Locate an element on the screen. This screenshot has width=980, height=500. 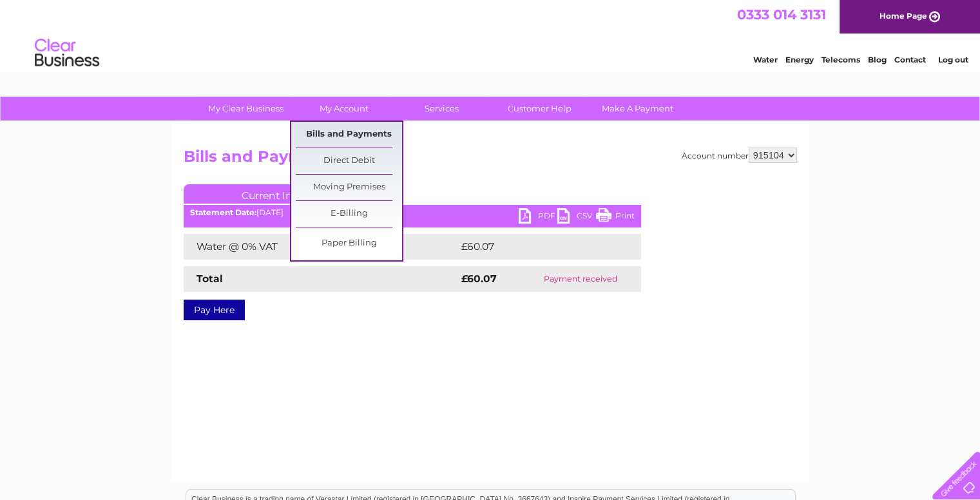
td: £60.07 is located at coordinates (537, 247).